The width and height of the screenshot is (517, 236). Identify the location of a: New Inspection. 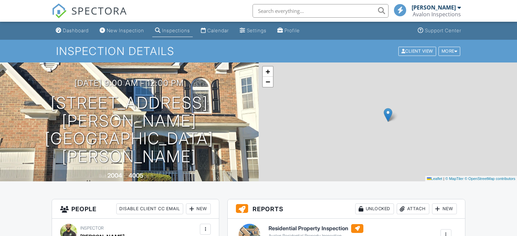
(122, 31).